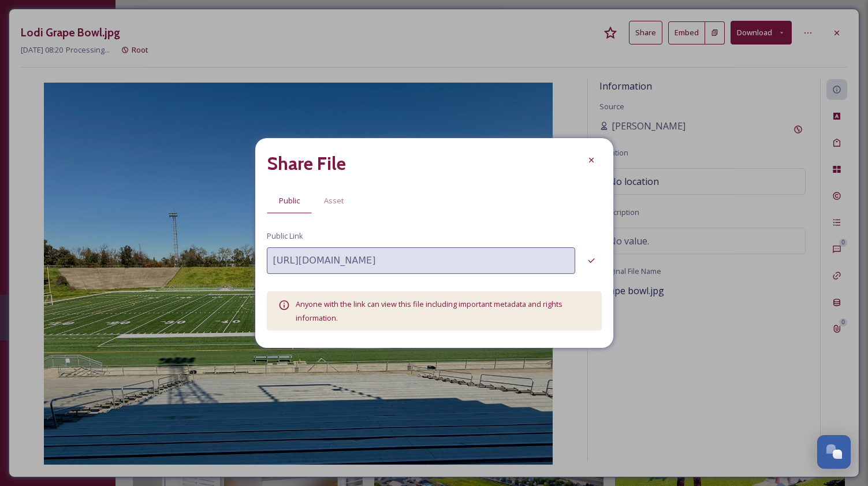  What do you see at coordinates (834, 452) in the screenshot?
I see `button: Open Chat` at bounding box center [834, 452].